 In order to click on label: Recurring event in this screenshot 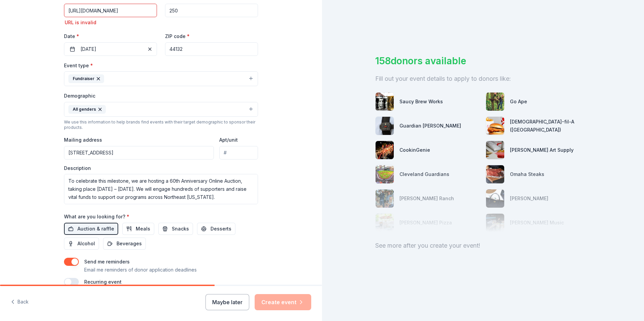, I will do `click(103, 282)`.